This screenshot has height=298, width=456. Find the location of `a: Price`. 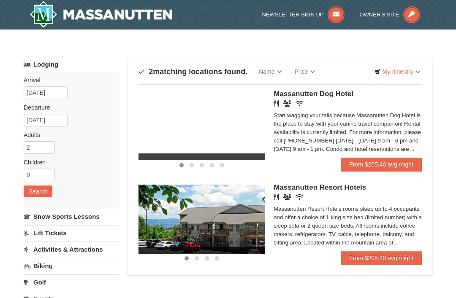

a: Price is located at coordinates (305, 72).